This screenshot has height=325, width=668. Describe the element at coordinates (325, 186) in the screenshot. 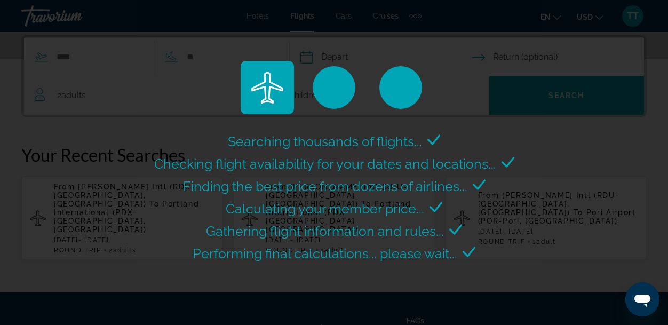

I see `span: Finding the best price from dozens of airlines...` at that location.